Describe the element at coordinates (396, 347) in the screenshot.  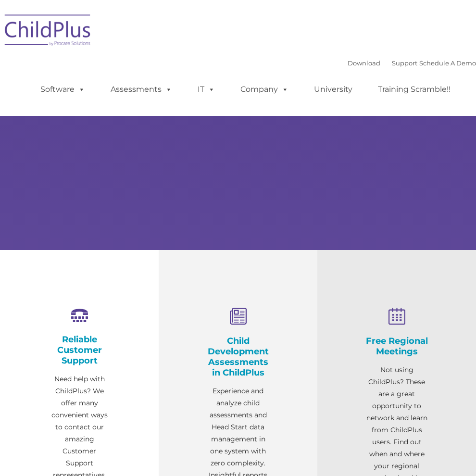
I see `h4: Free Regional Meetings` at that location.